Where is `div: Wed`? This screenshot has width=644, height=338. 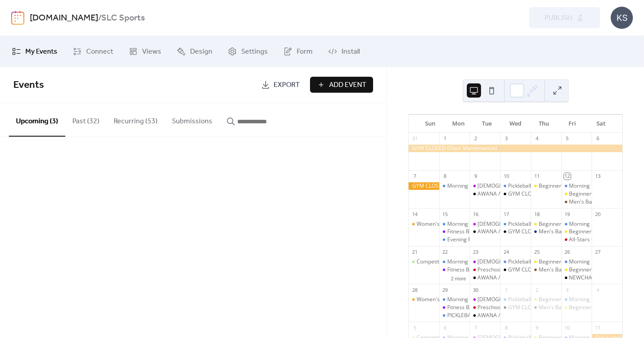
div: Wed is located at coordinates (515, 124).